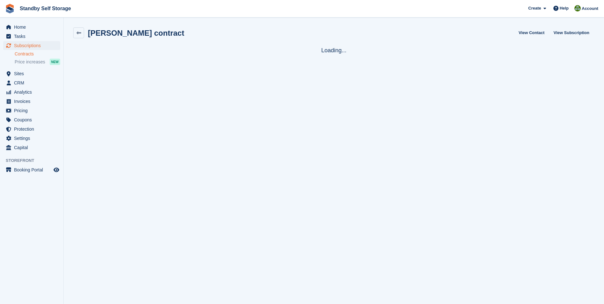 The image size is (604, 304). I want to click on a: Preview store, so click(56, 170).